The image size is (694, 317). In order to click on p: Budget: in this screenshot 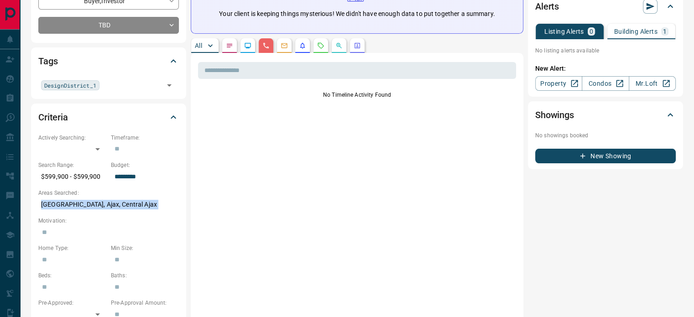, I will do `click(145, 165)`.